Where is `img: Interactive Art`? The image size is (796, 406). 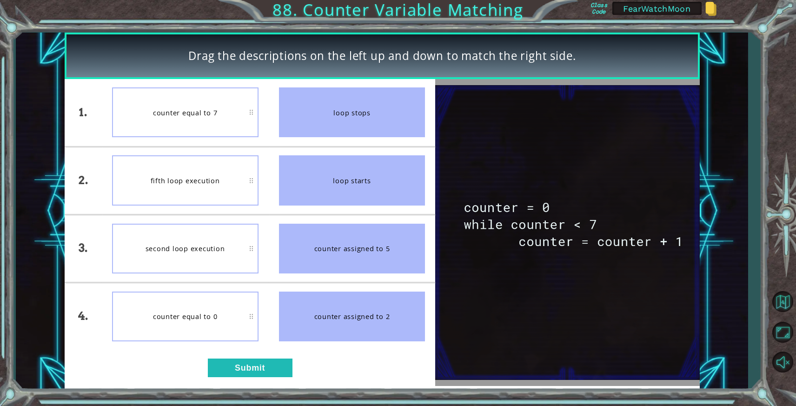
img: Interactive Art is located at coordinates (567, 233).